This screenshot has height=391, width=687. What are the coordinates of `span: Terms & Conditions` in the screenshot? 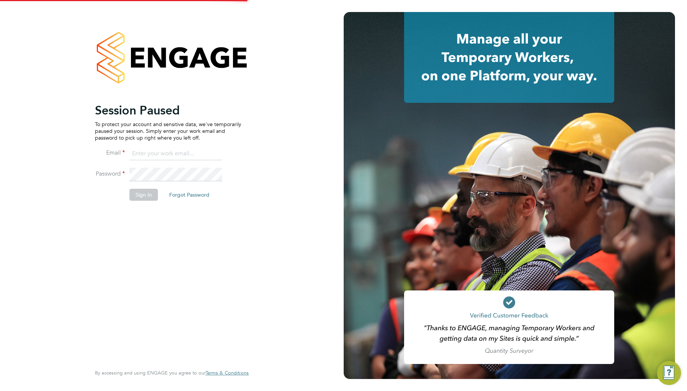 It's located at (227, 373).